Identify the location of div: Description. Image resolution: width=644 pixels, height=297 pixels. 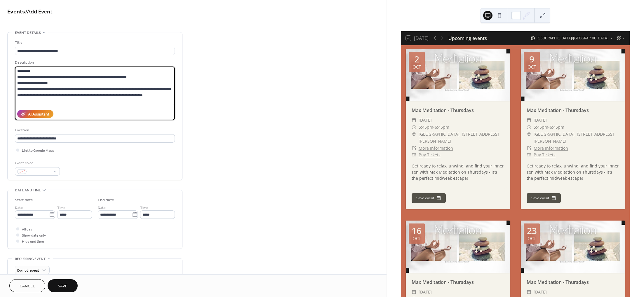
(94, 63).